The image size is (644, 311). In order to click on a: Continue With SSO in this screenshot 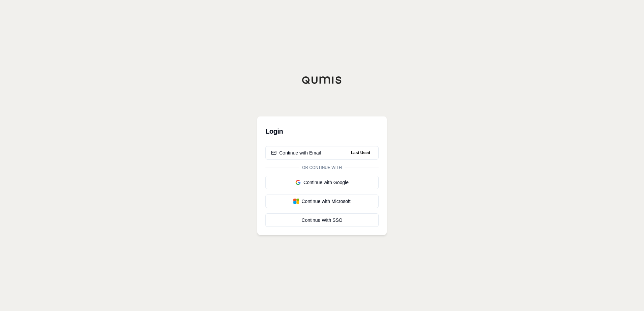, I will do `click(322, 220)`.